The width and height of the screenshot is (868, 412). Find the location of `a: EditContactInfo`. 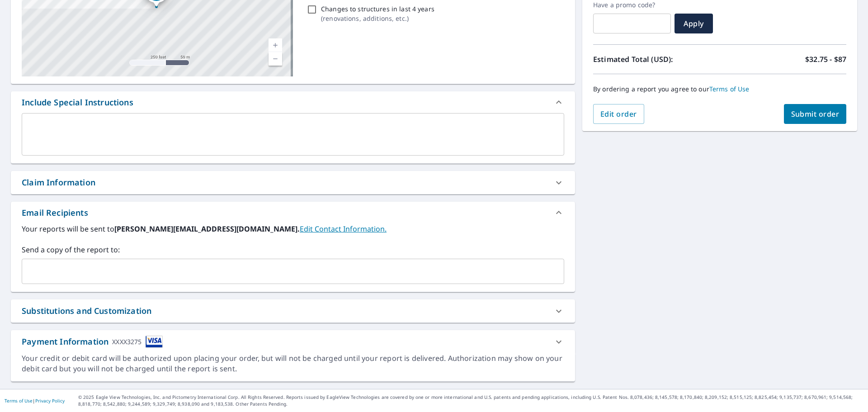

a: EditContactInfo is located at coordinates (343, 228).